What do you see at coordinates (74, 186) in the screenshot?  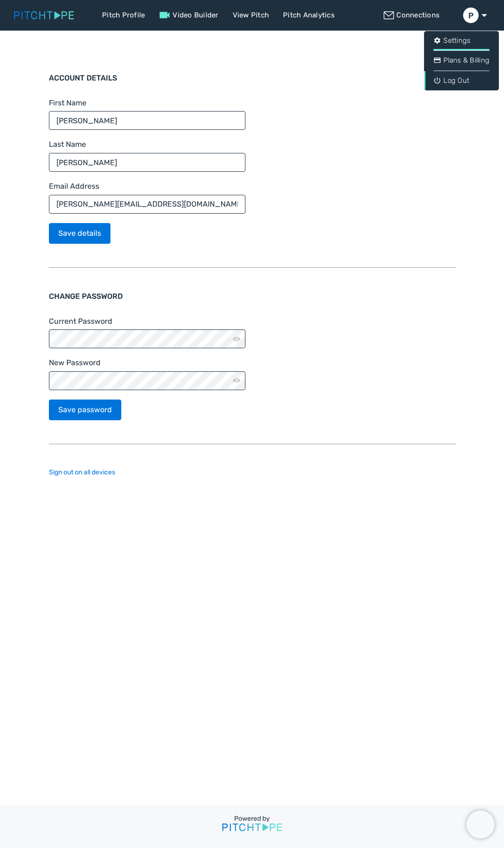 I see `span: Email Address` at bounding box center [74, 186].